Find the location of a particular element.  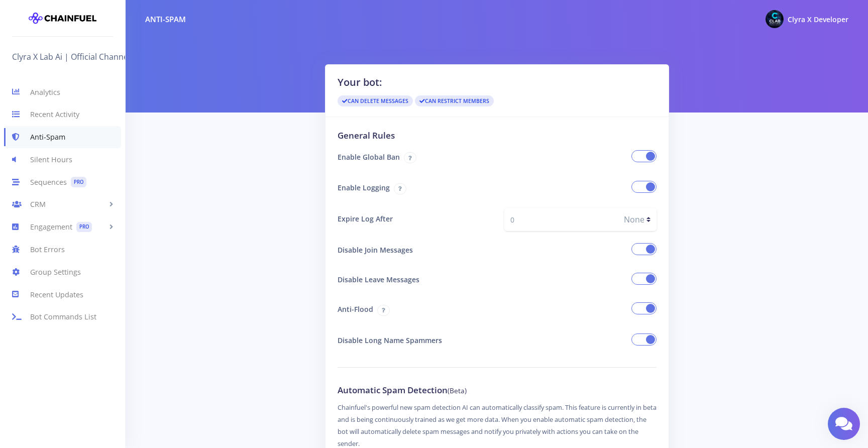

label: Expire Log After is located at coordinates (413, 219).